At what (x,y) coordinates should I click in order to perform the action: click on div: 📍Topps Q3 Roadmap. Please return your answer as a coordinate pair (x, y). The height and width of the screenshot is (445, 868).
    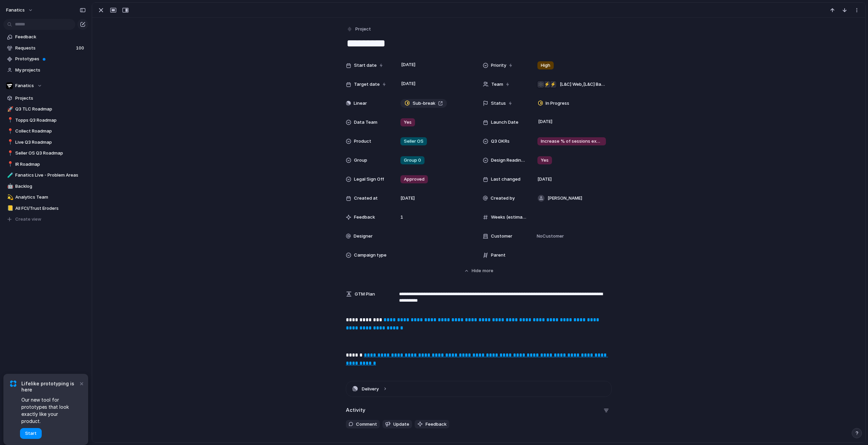
    Looking at the image, I should click on (46, 120).